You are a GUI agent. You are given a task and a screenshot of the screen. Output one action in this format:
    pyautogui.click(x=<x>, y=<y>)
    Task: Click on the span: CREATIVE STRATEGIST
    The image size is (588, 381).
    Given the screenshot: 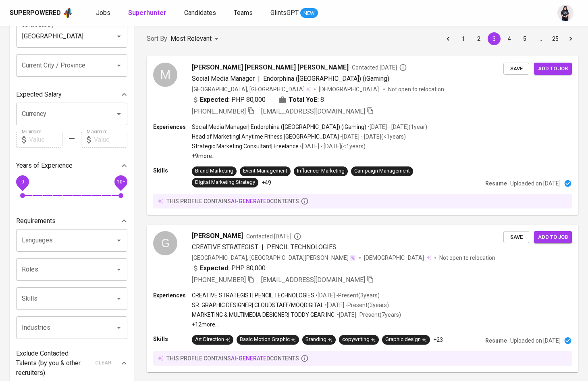 What is the action you would take?
    pyautogui.click(x=225, y=247)
    